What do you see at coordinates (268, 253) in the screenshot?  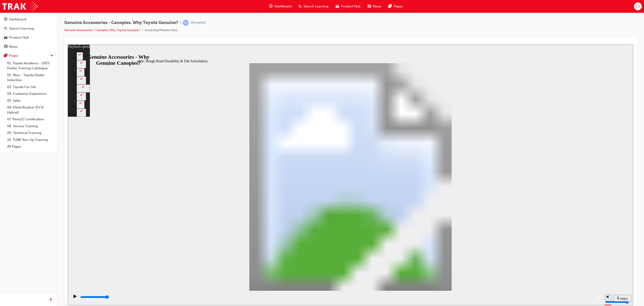 I see `div: playback controls` at bounding box center [268, 253].